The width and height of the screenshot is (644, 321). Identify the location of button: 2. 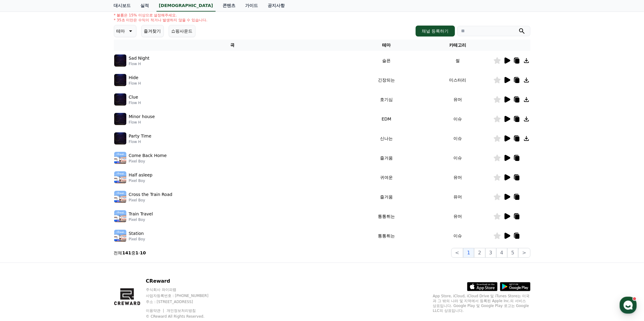
(480, 253).